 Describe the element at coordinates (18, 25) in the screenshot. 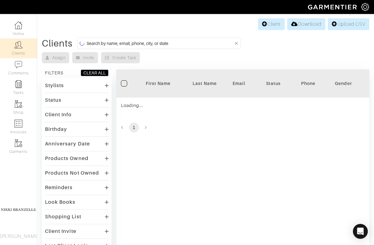

I see `img: dashboard-icon-dbcd8f5a0b271acd01030246c82b418ddd0df26cd7fceb0bd07c9910d44c42f6.png` at that location.